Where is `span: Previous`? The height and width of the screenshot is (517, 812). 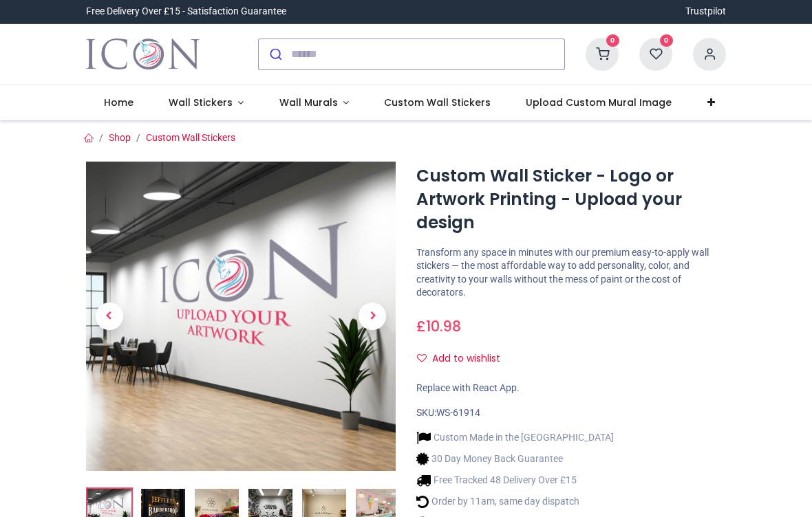 span: Previous is located at coordinates (109, 316).